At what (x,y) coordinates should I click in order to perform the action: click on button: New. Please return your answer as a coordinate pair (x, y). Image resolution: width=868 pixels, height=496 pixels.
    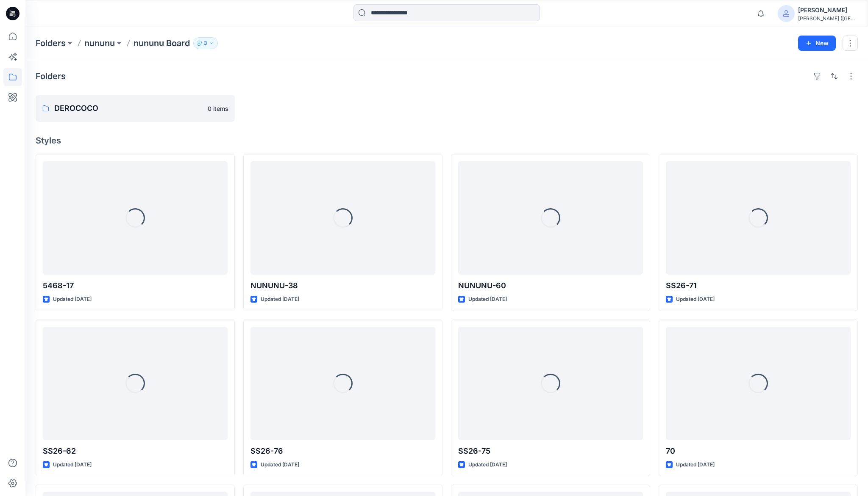
    Looking at the image, I should click on (817, 43).